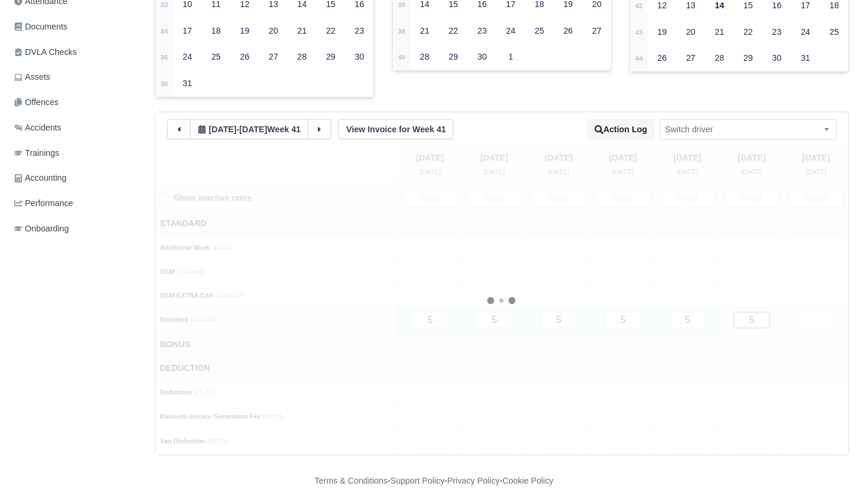 The image size is (868, 496). I want to click on span: Performance, so click(44, 203).